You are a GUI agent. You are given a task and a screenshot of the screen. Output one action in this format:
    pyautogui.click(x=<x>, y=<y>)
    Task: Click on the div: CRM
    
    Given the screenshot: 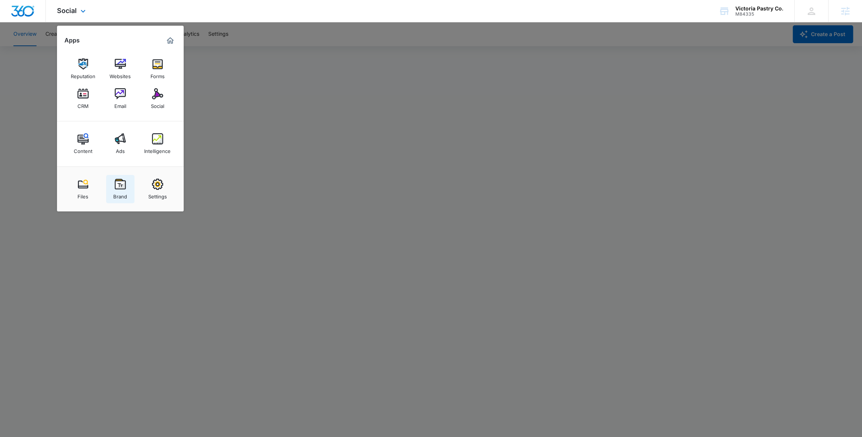 What is the action you would take?
    pyautogui.click(x=83, y=104)
    